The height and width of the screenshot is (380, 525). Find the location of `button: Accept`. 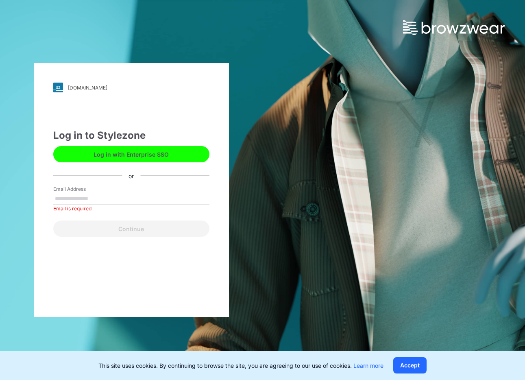

button: Accept is located at coordinates (410, 365).